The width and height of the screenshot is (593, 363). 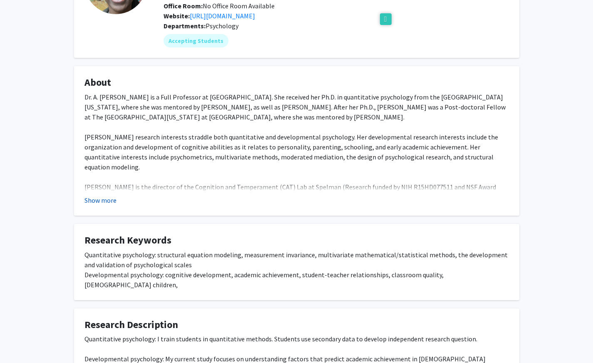 What do you see at coordinates (297, 324) in the screenshot?
I see `h4: Research Description` at bounding box center [297, 324].